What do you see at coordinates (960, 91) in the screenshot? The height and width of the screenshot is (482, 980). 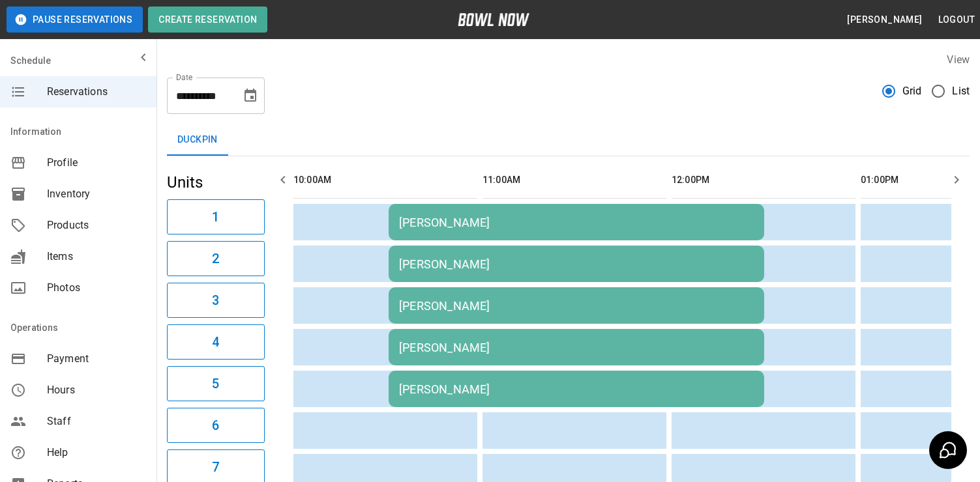 I see `span: List` at bounding box center [960, 91].